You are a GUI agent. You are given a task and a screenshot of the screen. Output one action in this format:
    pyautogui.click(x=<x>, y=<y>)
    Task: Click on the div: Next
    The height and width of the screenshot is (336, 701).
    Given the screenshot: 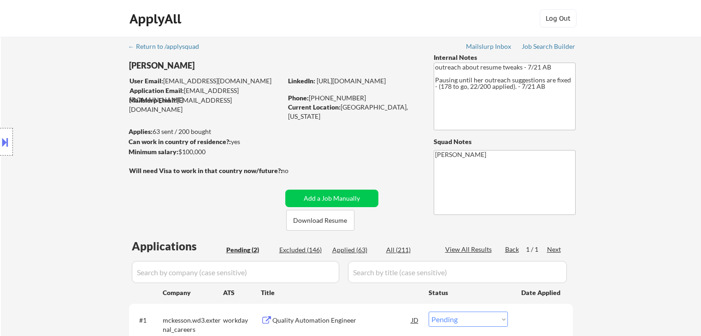 What is the action you would take?
    pyautogui.click(x=554, y=250)
    